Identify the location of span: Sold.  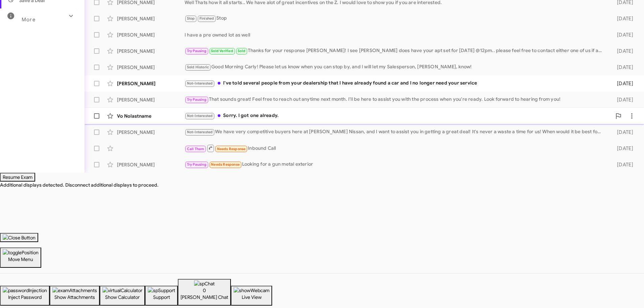
(242, 51).